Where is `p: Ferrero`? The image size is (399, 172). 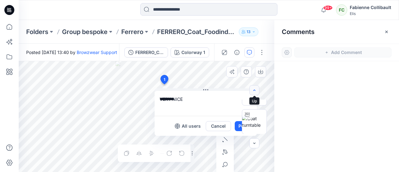 p: Ferrero is located at coordinates (132, 32).